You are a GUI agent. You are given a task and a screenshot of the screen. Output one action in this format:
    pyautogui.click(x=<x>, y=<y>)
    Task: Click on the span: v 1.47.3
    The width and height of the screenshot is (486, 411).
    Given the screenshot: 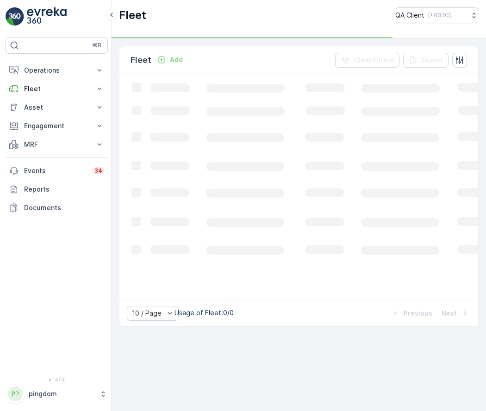 What is the action you would take?
    pyautogui.click(x=56, y=379)
    